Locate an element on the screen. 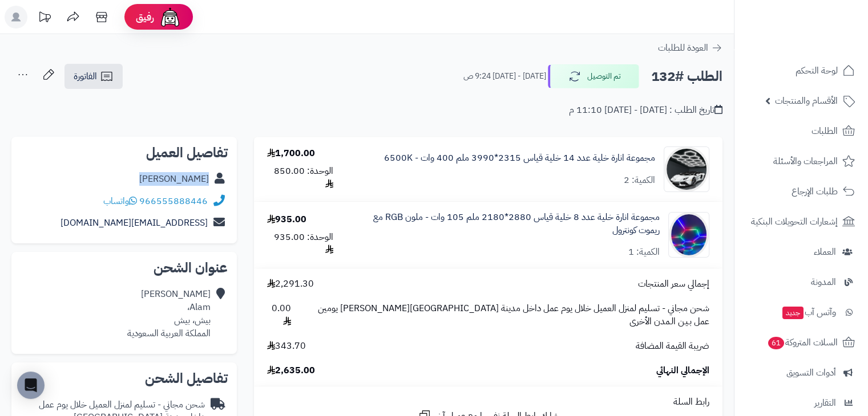  a: المراجعات والأسئلة is located at coordinates (801, 161).